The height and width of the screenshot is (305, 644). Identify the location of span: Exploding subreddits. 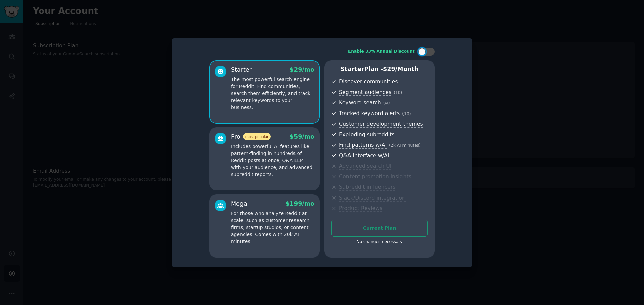
(366, 135).